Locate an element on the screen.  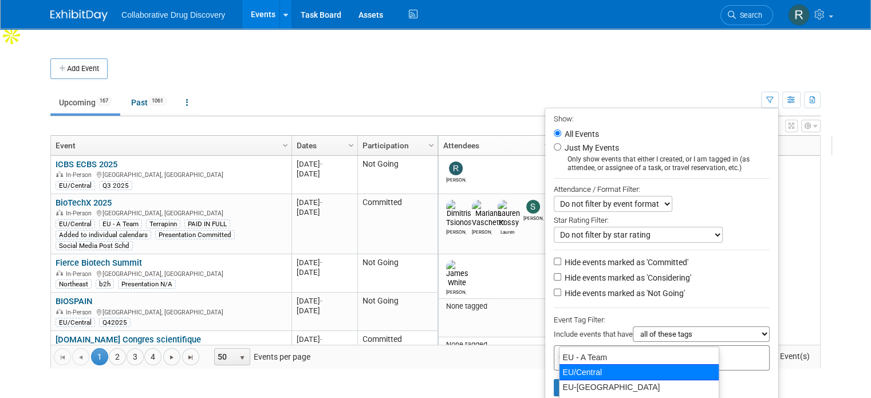
button: Add Event is located at coordinates (79, 69).